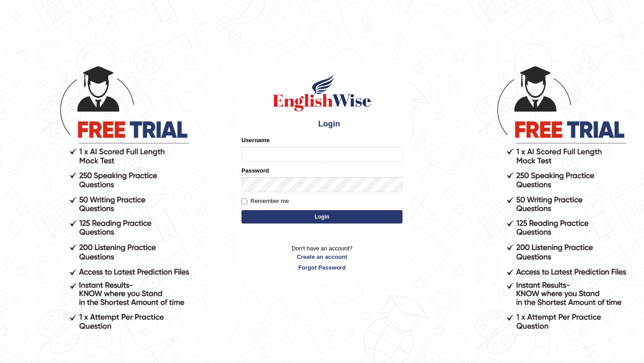 The height and width of the screenshot is (363, 644). Describe the element at coordinates (255, 170) in the screenshot. I see `label: Password` at that location.